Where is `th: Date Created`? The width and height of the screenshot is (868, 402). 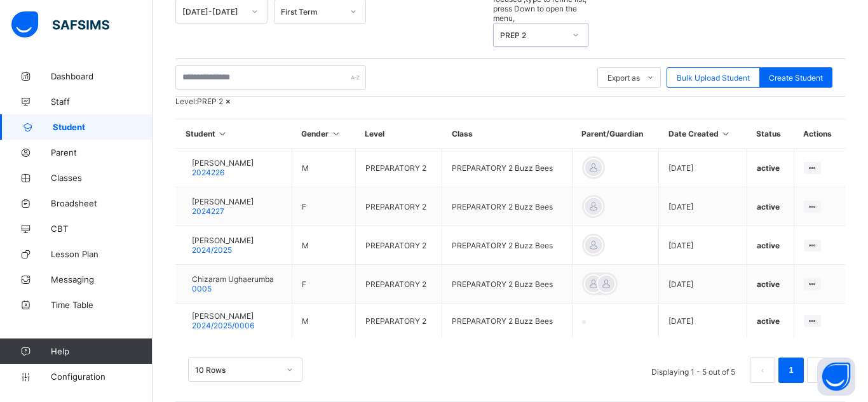
th: Date Created is located at coordinates (702, 134).